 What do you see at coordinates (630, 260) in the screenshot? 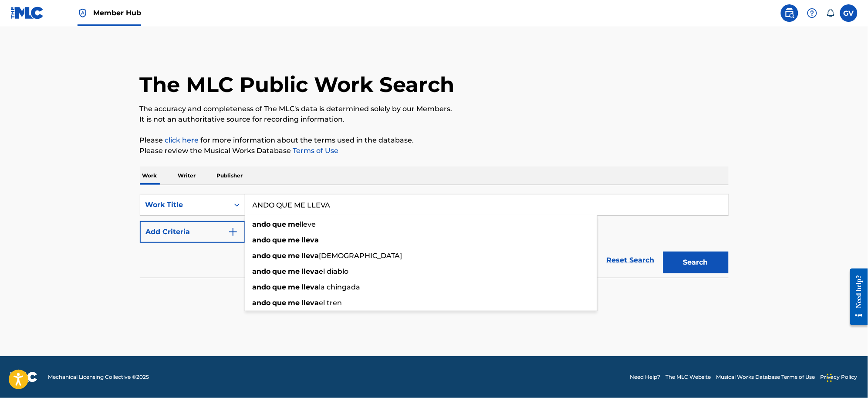
I see `a: Reset Search` at bounding box center [630, 260].